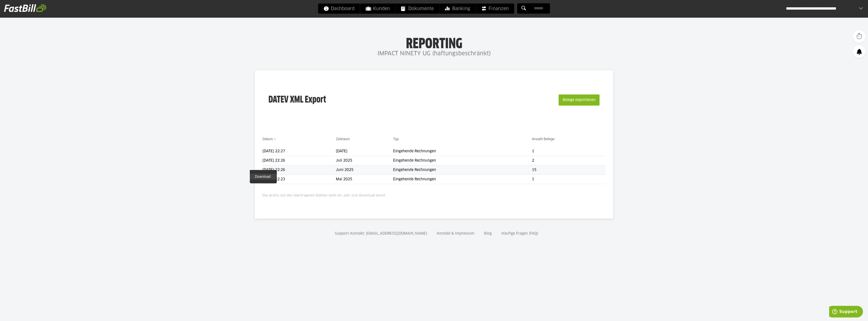  What do you see at coordinates (457, 9) in the screenshot?
I see `span: Banking` at bounding box center [457, 9].